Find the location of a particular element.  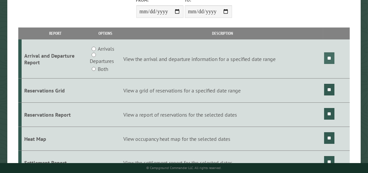

td: Arrival and Departure Report is located at coordinates (55, 59).